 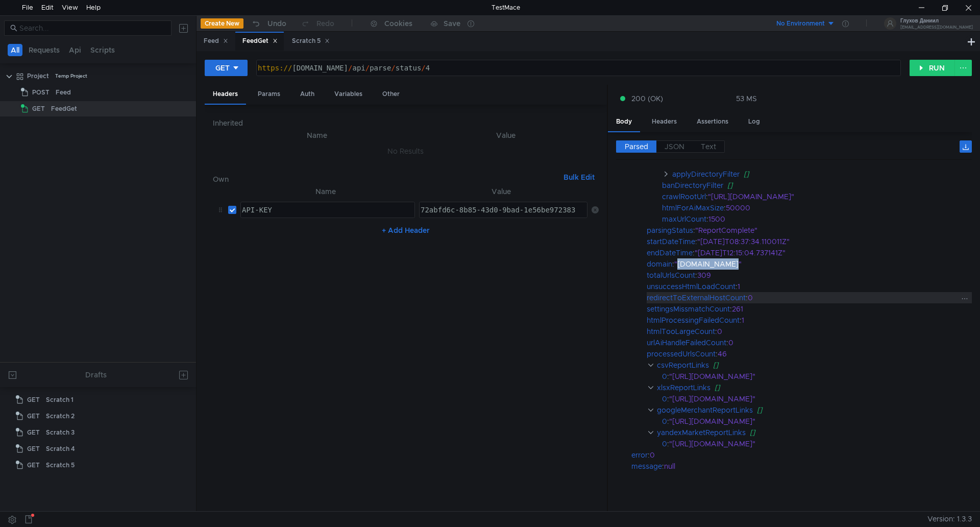 I want to click on div: Body, so click(x=623, y=122).